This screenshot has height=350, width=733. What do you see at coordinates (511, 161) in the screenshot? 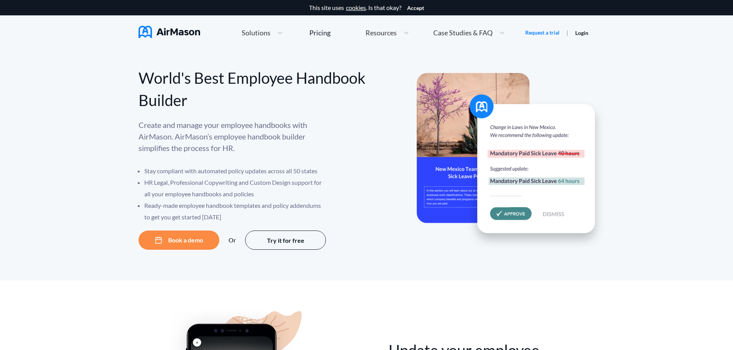
I see `img: hero-banner` at bounding box center [511, 161].